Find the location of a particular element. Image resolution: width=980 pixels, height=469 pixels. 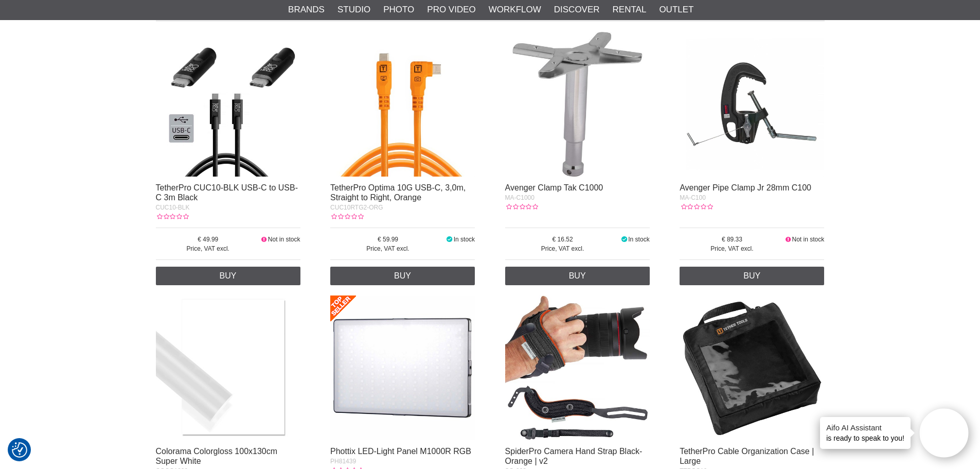

a: Workflow is located at coordinates (514, 10).